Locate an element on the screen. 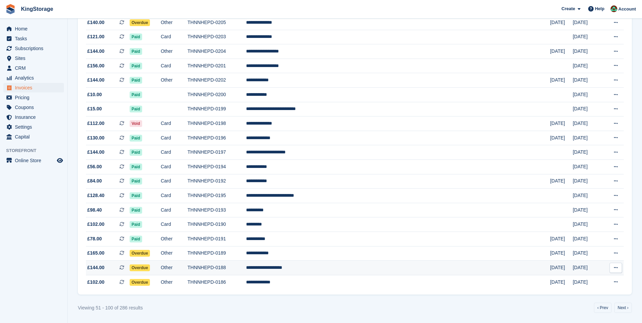 This screenshot has width=642, height=323. td: THNNHEPD-0197 is located at coordinates (217, 152).